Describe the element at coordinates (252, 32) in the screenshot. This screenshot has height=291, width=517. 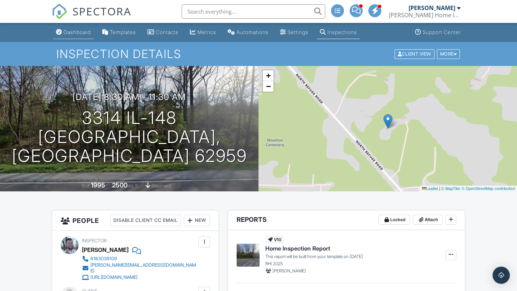
I see `div: Automations` at that location.